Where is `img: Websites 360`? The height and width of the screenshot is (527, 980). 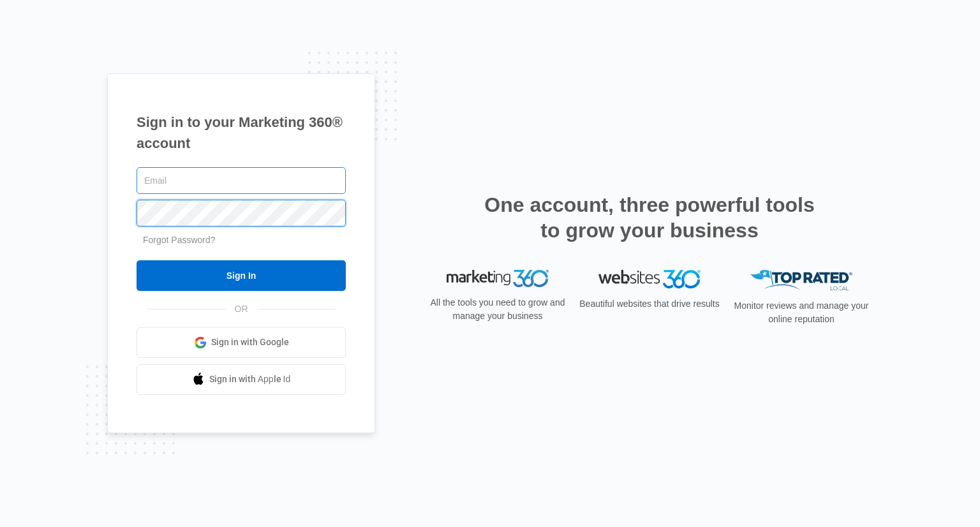 img: Websites 360 is located at coordinates (650, 278).